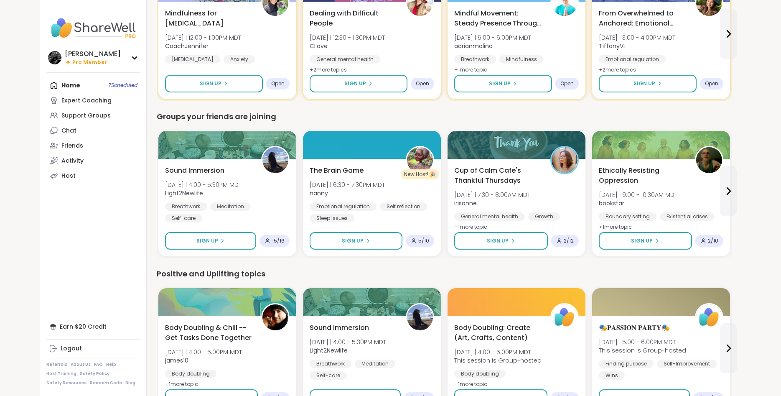  Describe the element at coordinates (276, 317) in the screenshot. I see `img: james10` at that location.